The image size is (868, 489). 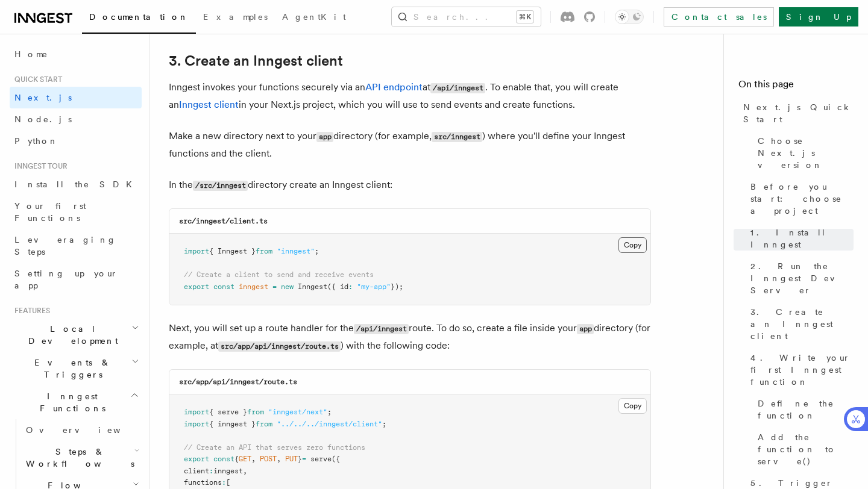 I want to click on span: { serve }, so click(x=228, y=412).